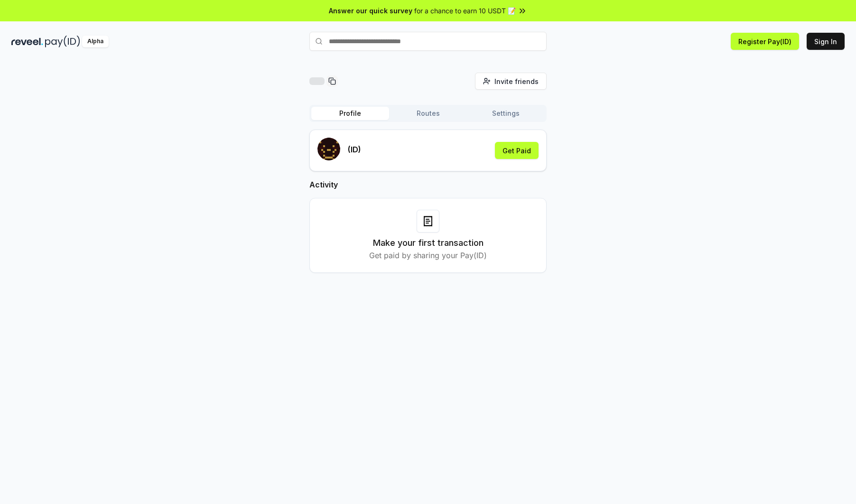 The width and height of the screenshot is (856, 504). Describe the element at coordinates (826, 41) in the screenshot. I see `button: Sign In` at that location.